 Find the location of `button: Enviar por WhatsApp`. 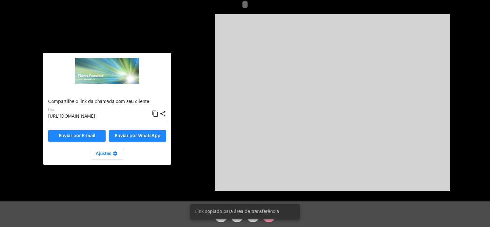

button: Enviar por WhatsApp is located at coordinates (138, 136).